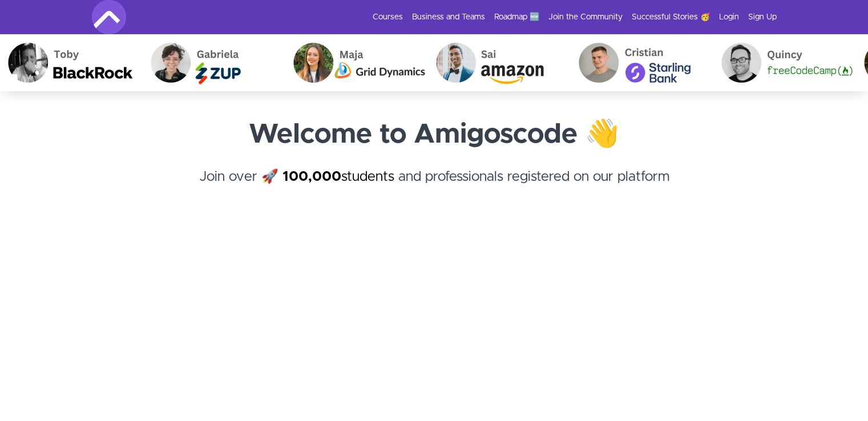 This screenshot has width=868, height=421. Describe the element at coordinates (517, 17) in the screenshot. I see `a: Roadmap 🆕` at that location.